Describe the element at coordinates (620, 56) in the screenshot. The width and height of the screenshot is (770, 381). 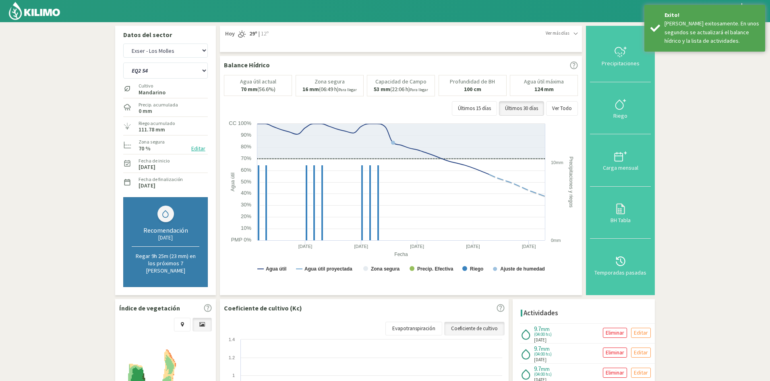
I see `button: Precipitaciones` at that location.